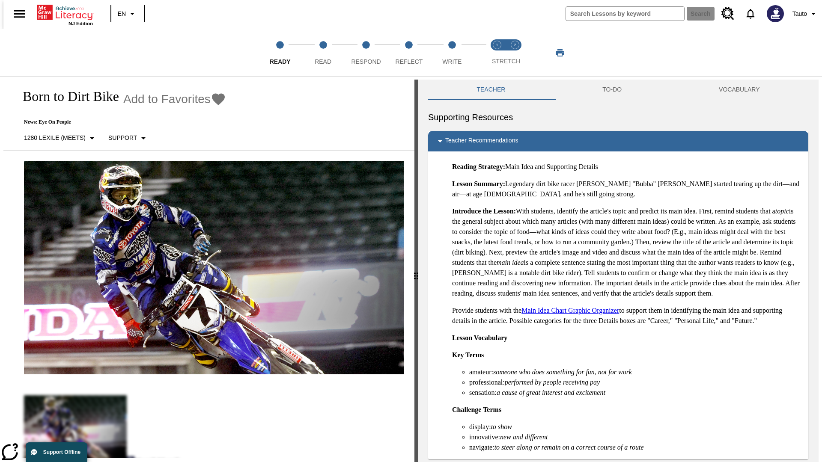  Describe the element at coordinates (66, 96) in the screenshot. I see `h1: Born to Dirt Bike` at that location.